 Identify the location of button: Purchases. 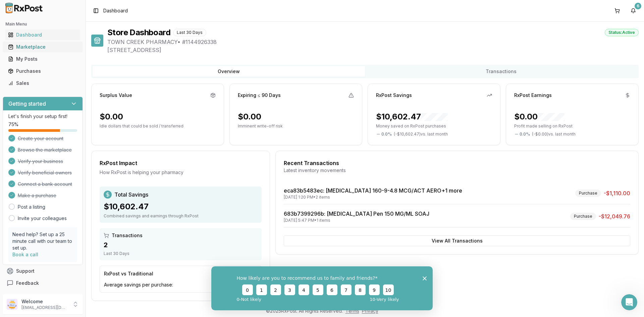
(43, 71).